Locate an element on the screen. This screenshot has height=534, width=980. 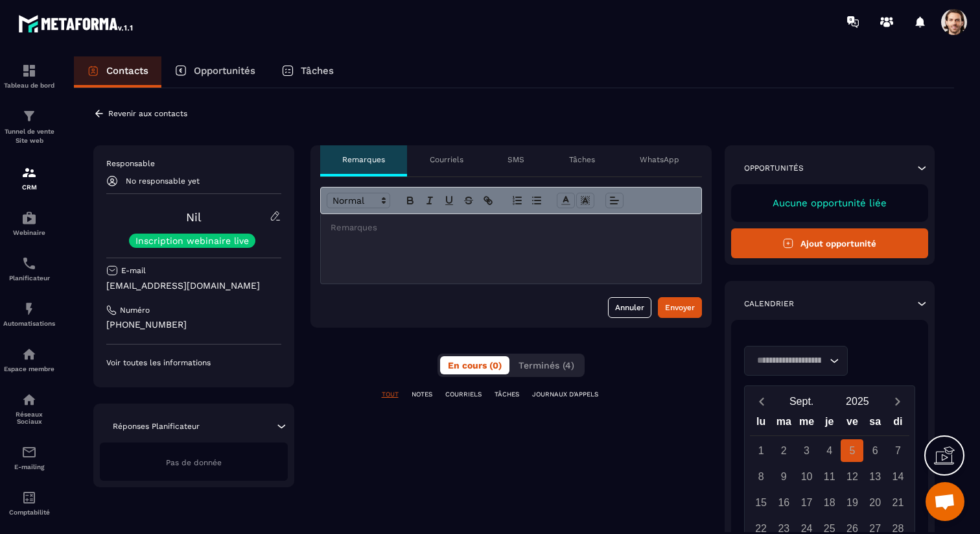
div: di is located at coordinates (898, 424).